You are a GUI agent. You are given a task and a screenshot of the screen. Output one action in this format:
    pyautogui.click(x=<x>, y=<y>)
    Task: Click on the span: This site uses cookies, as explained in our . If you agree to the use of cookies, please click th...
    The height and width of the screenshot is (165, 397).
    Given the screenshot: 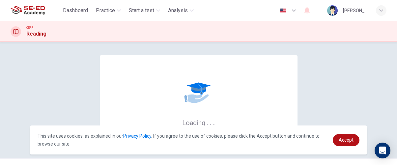 What is the action you would take?
    pyautogui.click(x=179, y=140)
    